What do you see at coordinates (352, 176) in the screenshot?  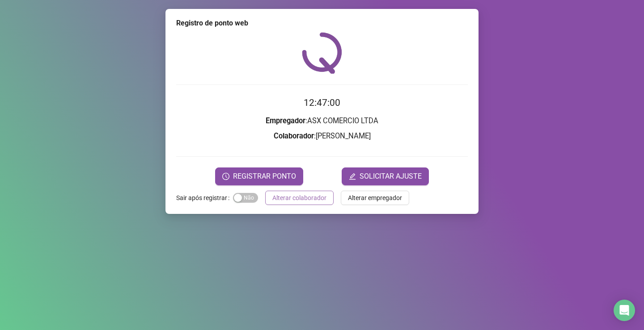 I see `span: edit` at bounding box center [352, 176].